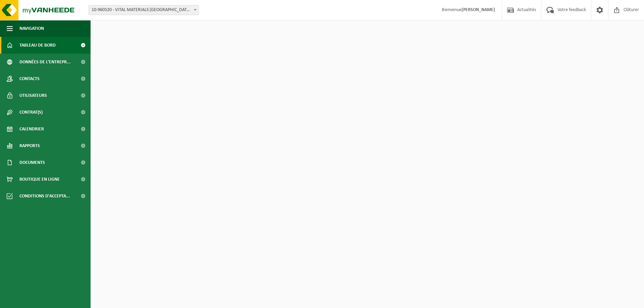 Image resolution: width=644 pixels, height=308 pixels. I want to click on span: Tableau de bord, so click(38, 45).